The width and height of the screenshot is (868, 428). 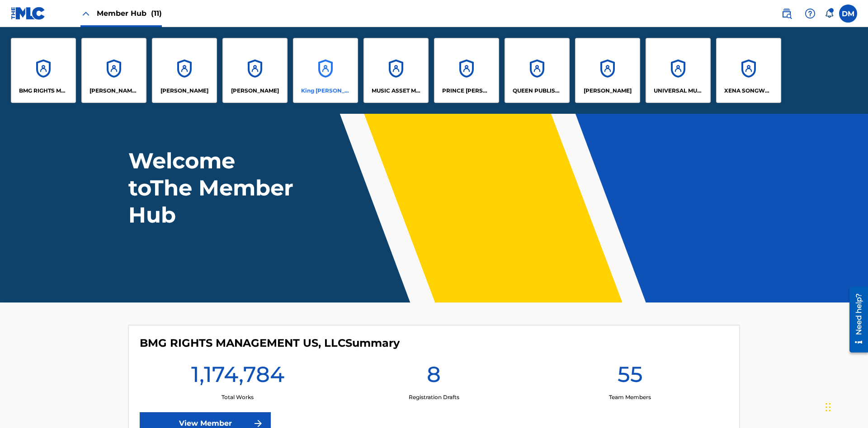 What do you see at coordinates (749, 70) in the screenshot?
I see `a: AccountsXENA SONGWRITER` at bounding box center [749, 70].